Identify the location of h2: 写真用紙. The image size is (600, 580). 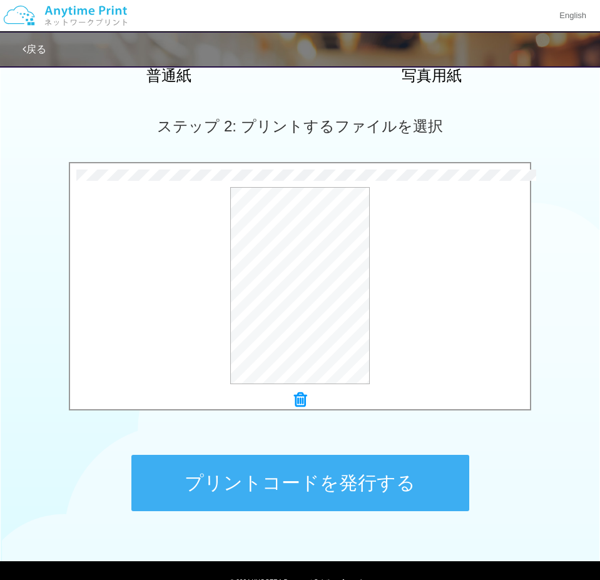
(432, 76).